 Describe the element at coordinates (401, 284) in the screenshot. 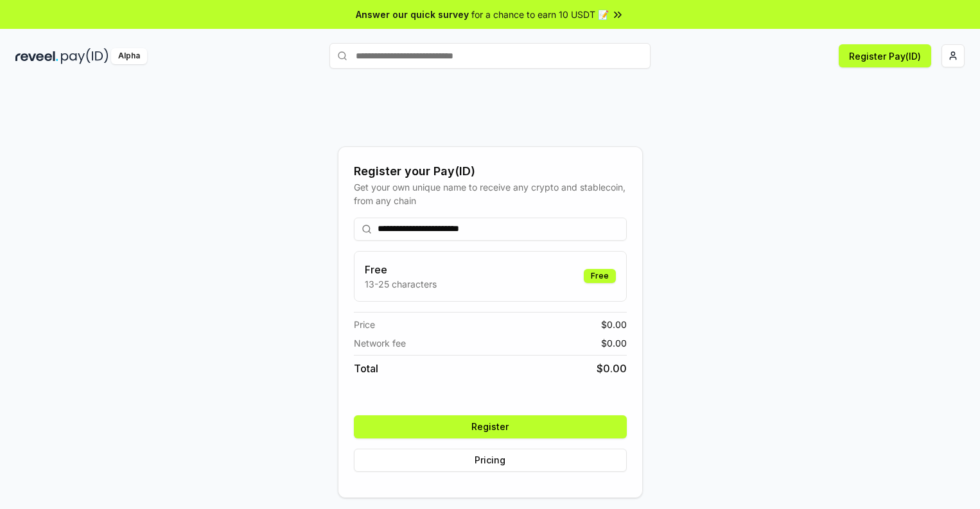

I see `p: 13-25 characters` at that location.